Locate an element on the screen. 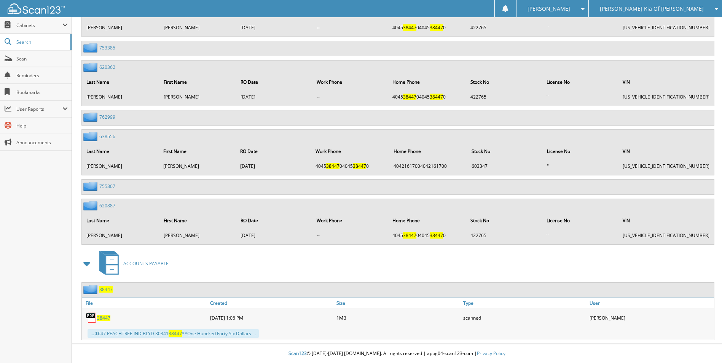 The height and width of the screenshot is (363, 722). span: Announcements is located at coordinates (42, 142).